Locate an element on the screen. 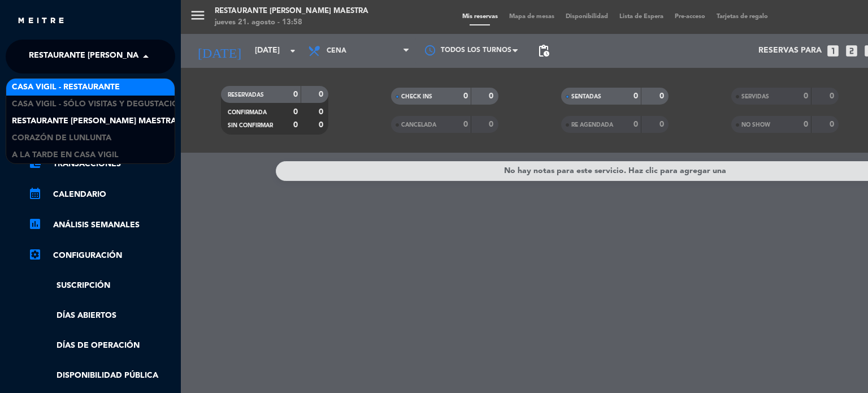 The image size is (868, 393). a: assessmentANÁLISIS SEMANALES is located at coordinates (102, 225).